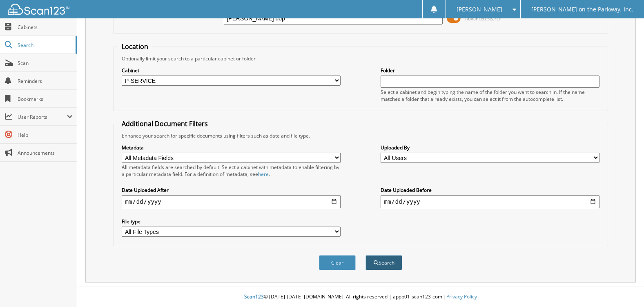 The height and width of the screenshot is (307, 644). What do you see at coordinates (44, 45) in the screenshot?
I see `span: Search` at bounding box center [44, 45].